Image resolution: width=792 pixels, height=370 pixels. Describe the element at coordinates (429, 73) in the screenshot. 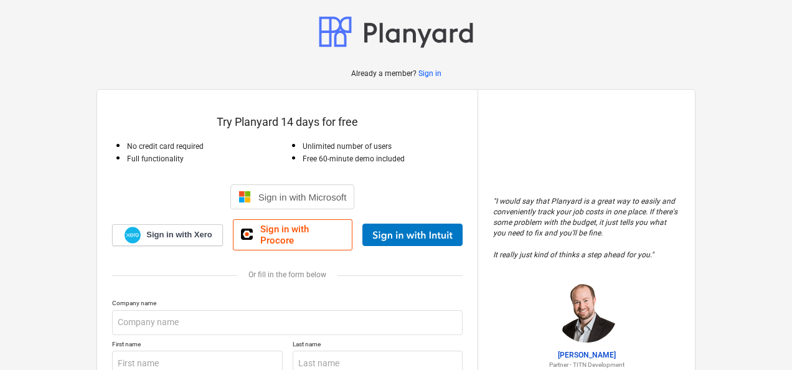

I see `p: Sign in` at that location.